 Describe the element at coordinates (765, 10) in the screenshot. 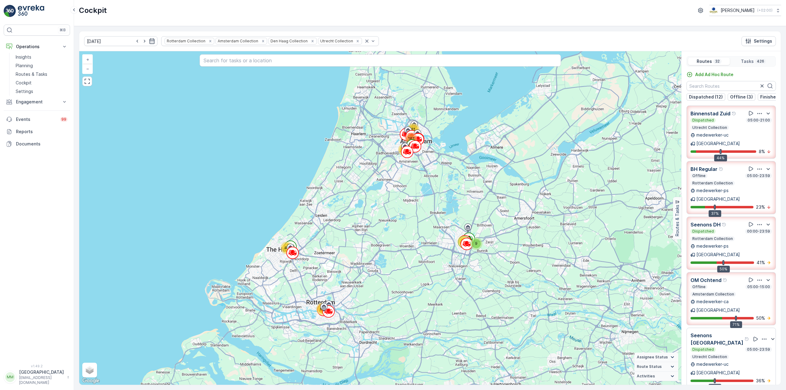

I see `p: ( +02:00 )` at that location.